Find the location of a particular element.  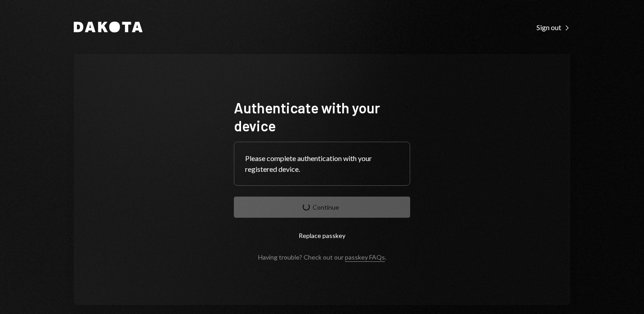

a: passkey FAQs is located at coordinates (365, 258).